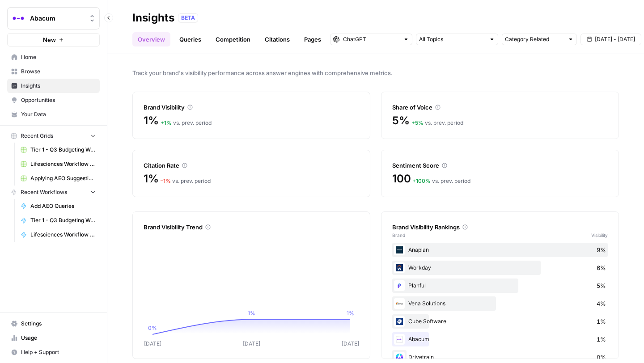 The height and width of the screenshot is (363, 644). What do you see at coordinates (500, 107) in the screenshot?
I see `div: Share of Voice` at bounding box center [500, 107].